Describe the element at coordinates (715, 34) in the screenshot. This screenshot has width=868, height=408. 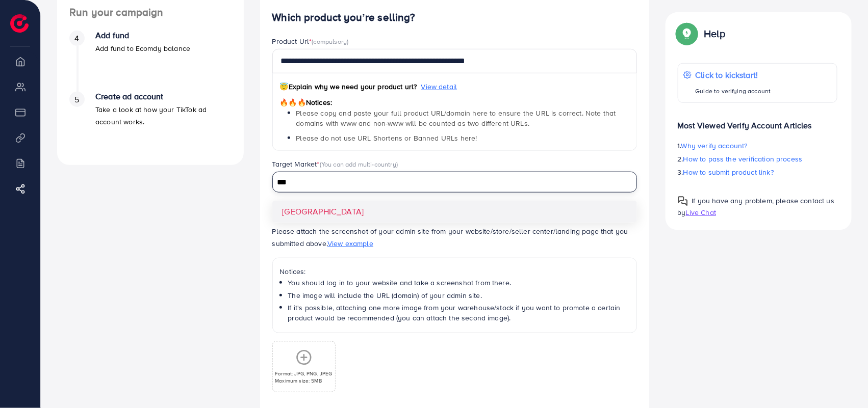
I see `p: Help` at that location.